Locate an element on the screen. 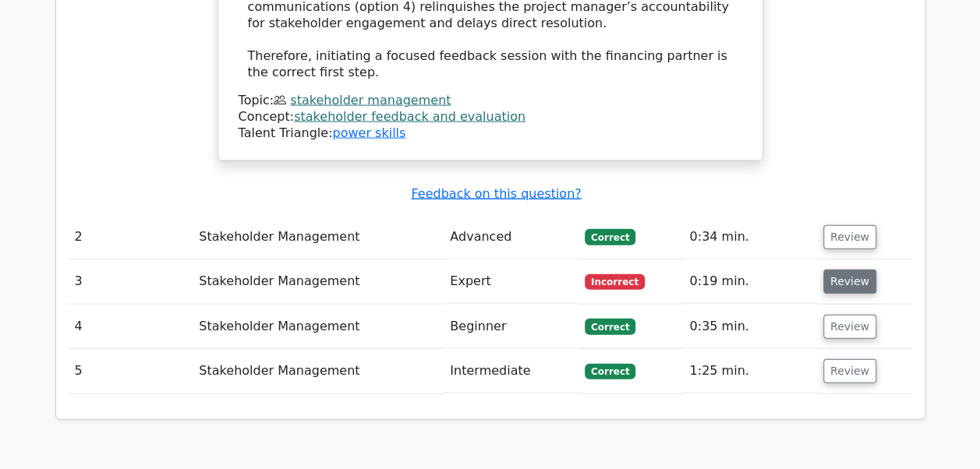 Image resolution: width=980 pixels, height=469 pixels. td: 0:19 min. is located at coordinates (749, 282).